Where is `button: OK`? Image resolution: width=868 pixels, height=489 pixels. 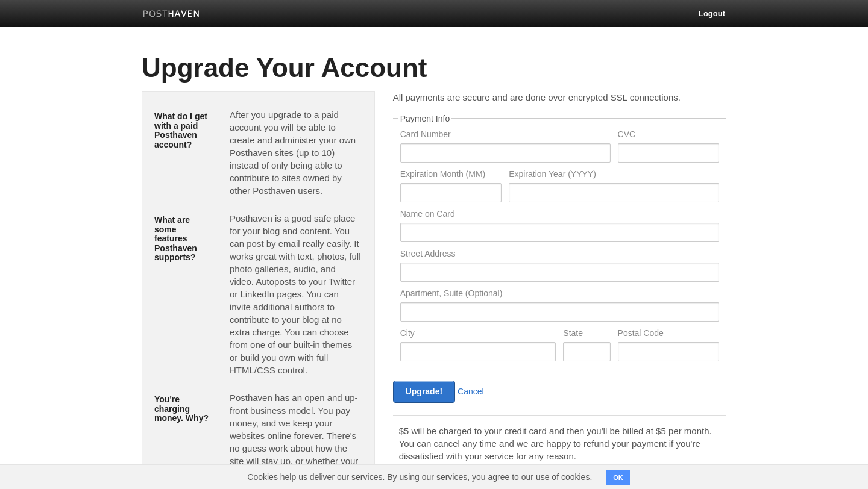 button: OK is located at coordinates (618, 478).